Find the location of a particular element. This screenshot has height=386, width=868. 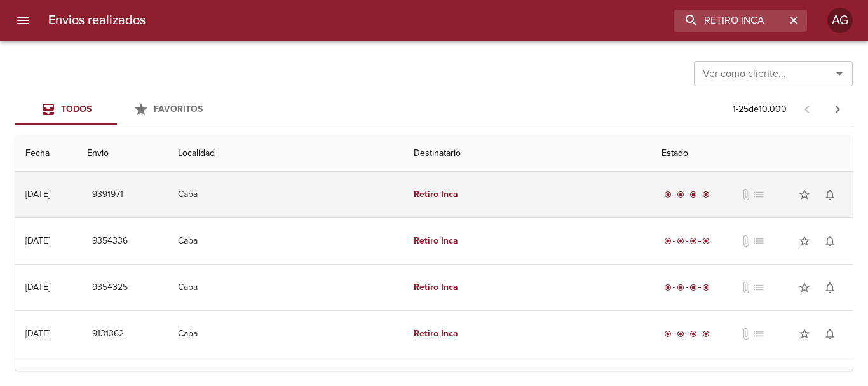

div: Abrir información de usuario is located at coordinates (840, 20).